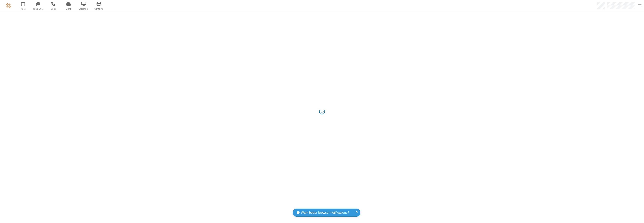  I want to click on span: Contacts, so click(99, 9).